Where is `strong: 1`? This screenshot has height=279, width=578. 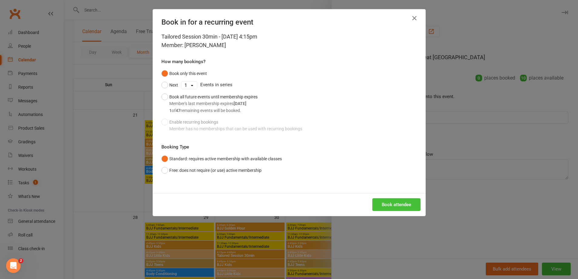 strong: 1 is located at coordinates (170, 110).